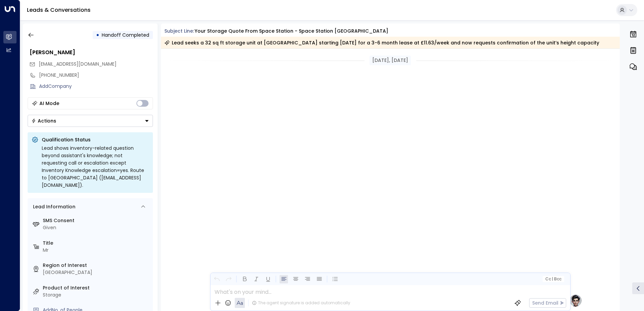 The width and height of the screenshot is (644, 311). Describe the element at coordinates (96, 295) in the screenshot. I see `div: Storage` at that location.